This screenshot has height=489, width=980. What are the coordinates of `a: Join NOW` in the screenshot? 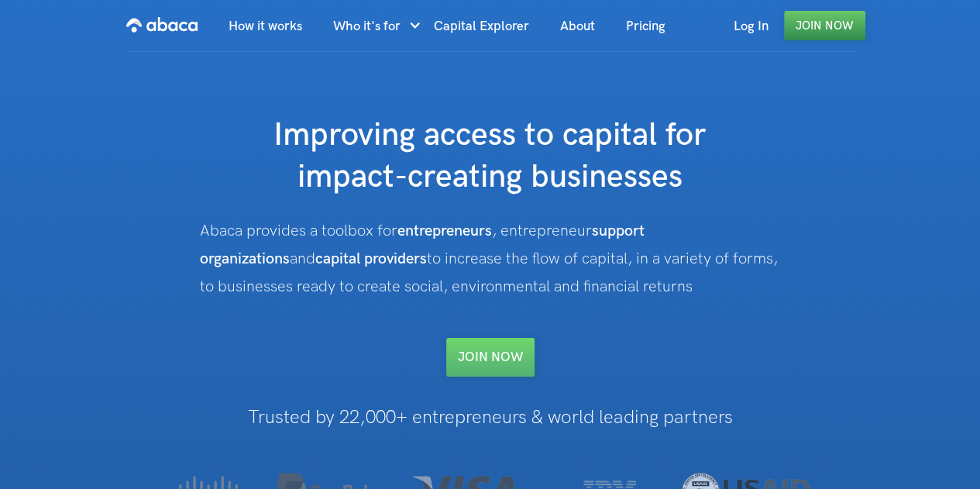 It's located at (490, 357).